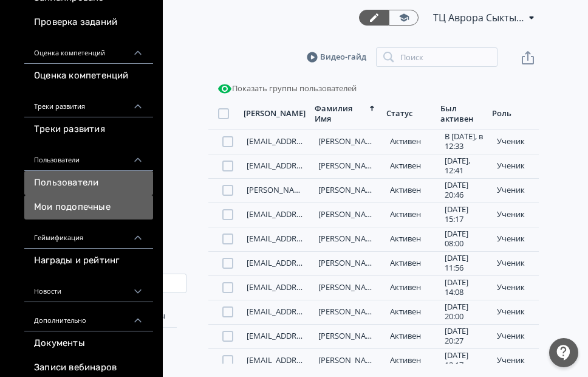 The height and width of the screenshot is (377, 588). I want to click on a: Пользователи, so click(89, 183).